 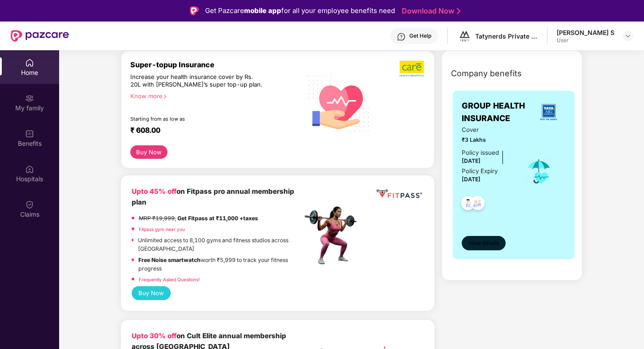 What do you see at coordinates (496, 112) in the screenshot?
I see `span: GROUP HEALTH INSURANCE` at bounding box center [496, 112].